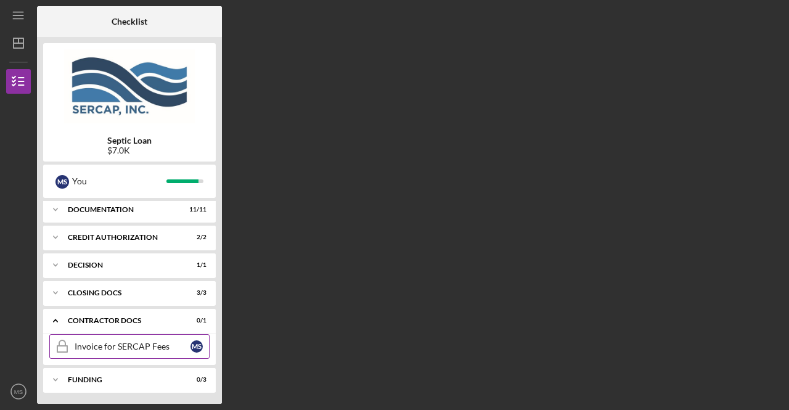 The width and height of the screenshot is (789, 410). What do you see at coordinates (121, 380) in the screenshot?
I see `div: Funding` at bounding box center [121, 380].